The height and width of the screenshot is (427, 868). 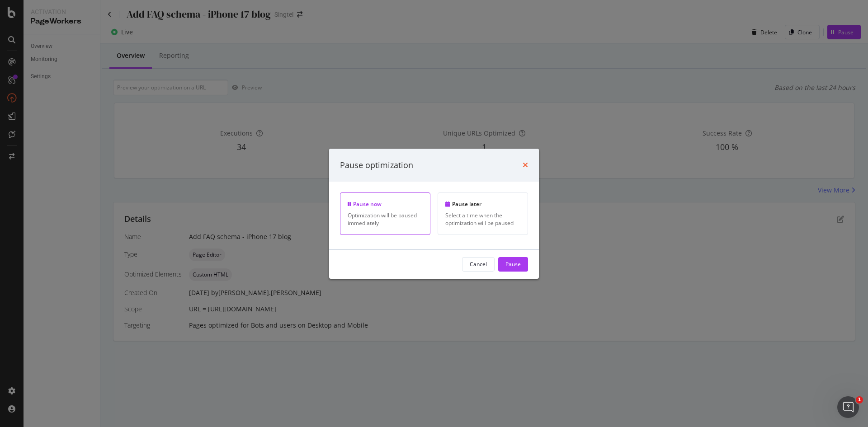 I want to click on button: Cancel, so click(x=478, y=264).